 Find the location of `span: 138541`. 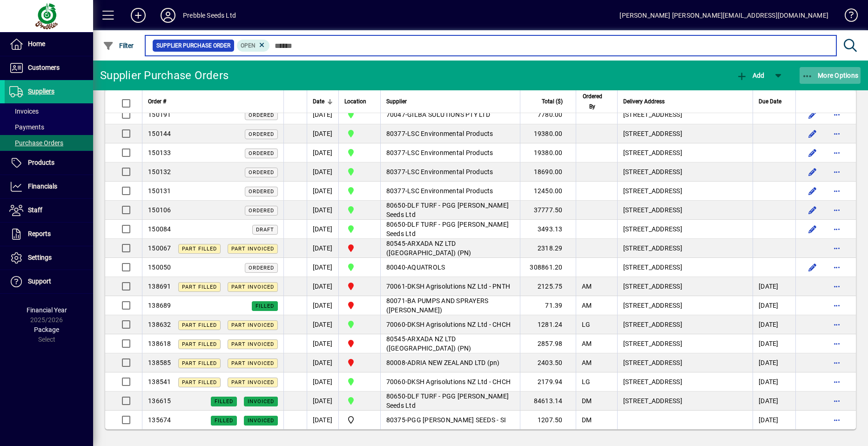

span: 138541 is located at coordinates (159, 382).